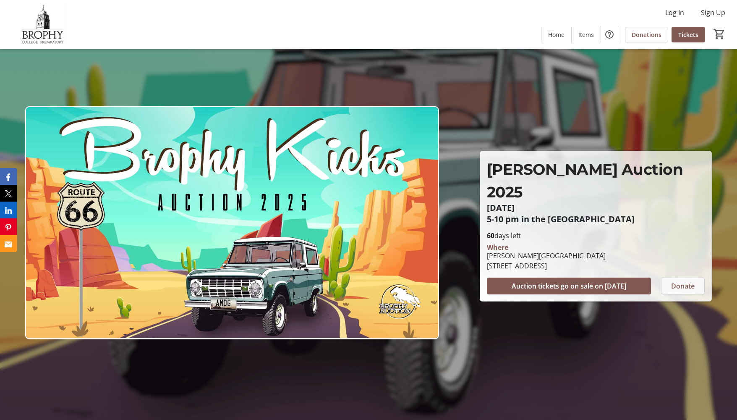 The height and width of the screenshot is (420, 737). What do you see at coordinates (491, 236) in the screenshot?
I see `span: 60` at bounding box center [491, 236].